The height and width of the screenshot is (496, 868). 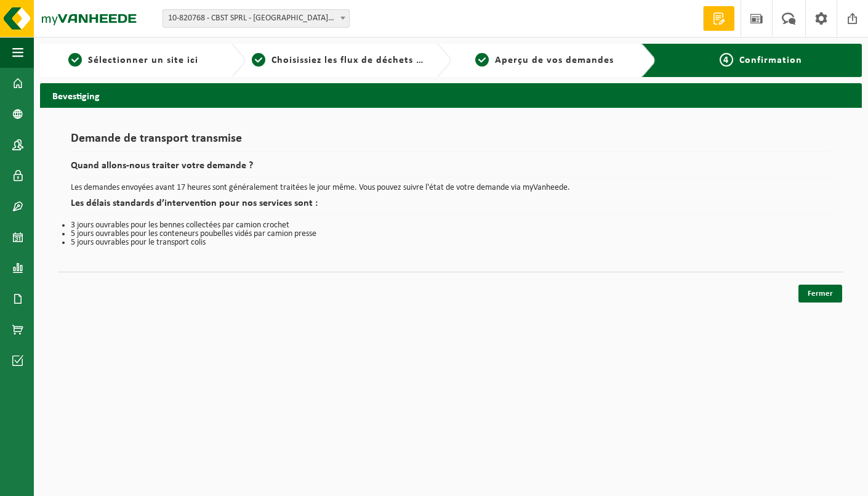 What do you see at coordinates (451, 207) in the screenshot?
I see `h2: Les délais standards d’intervention pour nos services sont :` at bounding box center [451, 207].